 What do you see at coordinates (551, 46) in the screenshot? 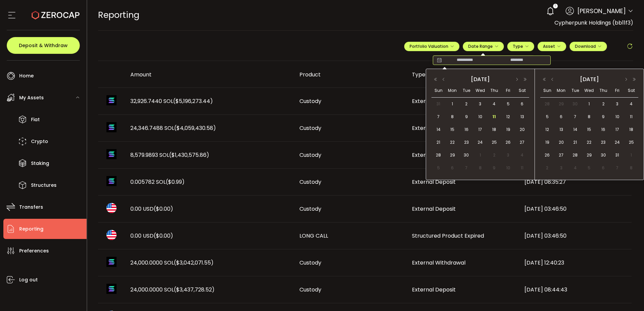
I see `button: Asset` at bounding box center [551, 46].